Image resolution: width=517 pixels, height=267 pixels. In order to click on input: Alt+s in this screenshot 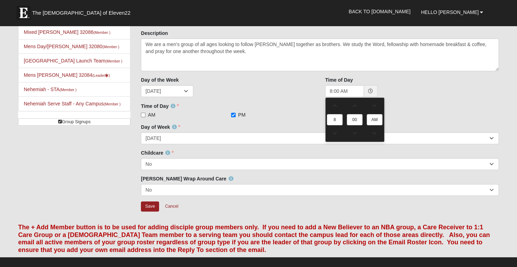, I will do `click(150, 207)`.